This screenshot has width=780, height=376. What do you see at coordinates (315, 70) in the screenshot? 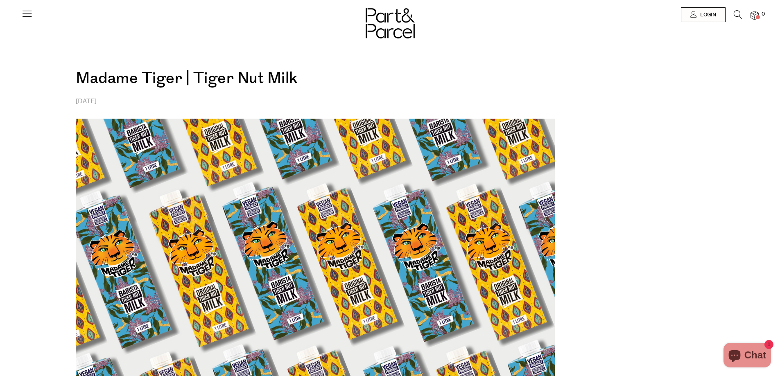
I see `h1: Madame Tiger | Tiger Nut Milk` at bounding box center [315, 70].